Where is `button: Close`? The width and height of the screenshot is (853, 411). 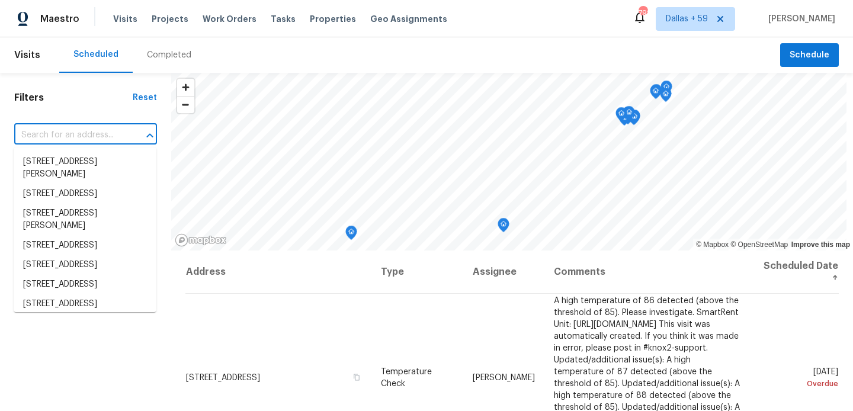
button: Close is located at coordinates (150, 136).